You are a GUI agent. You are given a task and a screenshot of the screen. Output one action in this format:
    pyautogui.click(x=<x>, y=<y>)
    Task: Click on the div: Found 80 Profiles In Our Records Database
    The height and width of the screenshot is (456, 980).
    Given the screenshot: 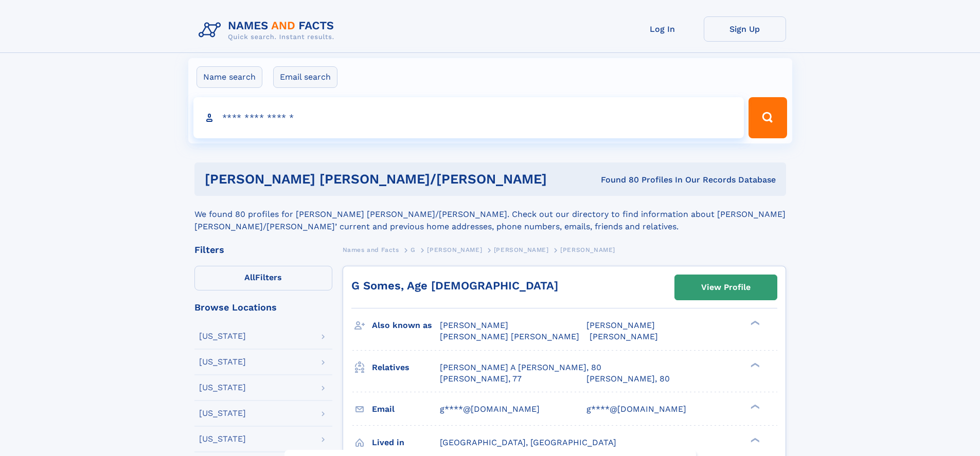 What is the action you would take?
    pyautogui.click(x=675, y=180)
    